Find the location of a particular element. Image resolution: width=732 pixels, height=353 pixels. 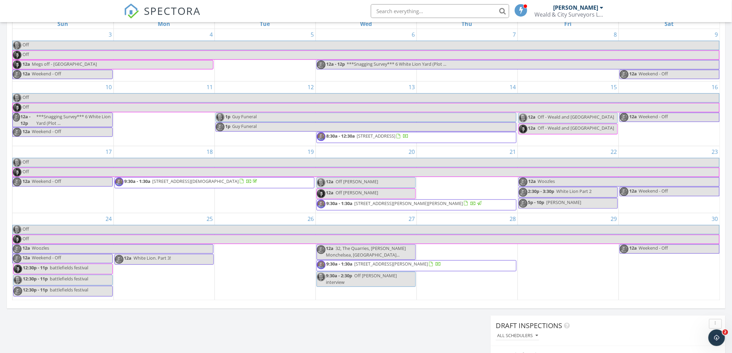

input: Search everything... is located at coordinates (440, 11).